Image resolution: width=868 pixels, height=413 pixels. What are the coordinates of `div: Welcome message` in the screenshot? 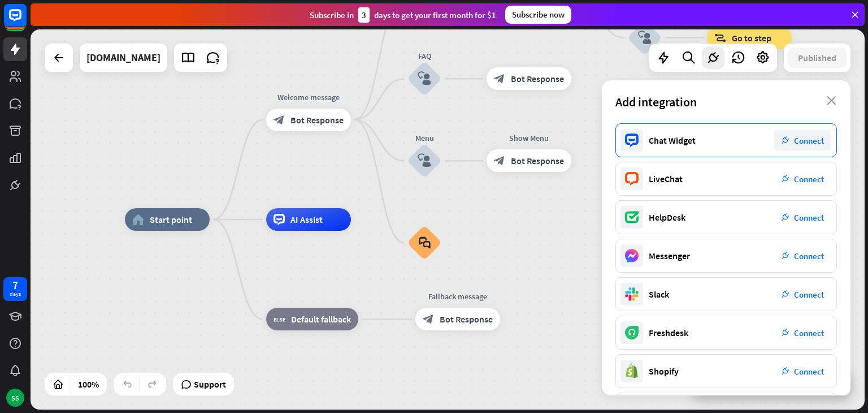 It's located at (308, 97).